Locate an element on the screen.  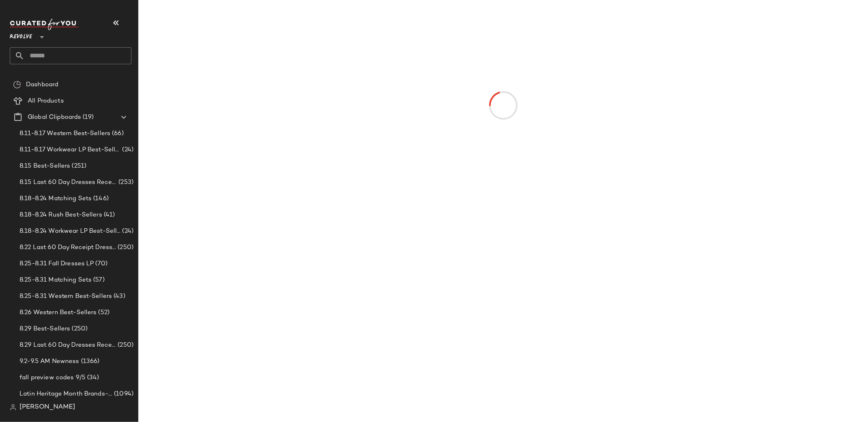
span: (146) is located at coordinates (100, 198).